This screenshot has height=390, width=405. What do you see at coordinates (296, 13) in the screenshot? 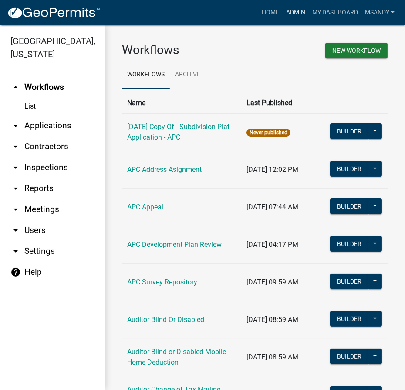
I see `a: Admin` at bounding box center [296, 13].